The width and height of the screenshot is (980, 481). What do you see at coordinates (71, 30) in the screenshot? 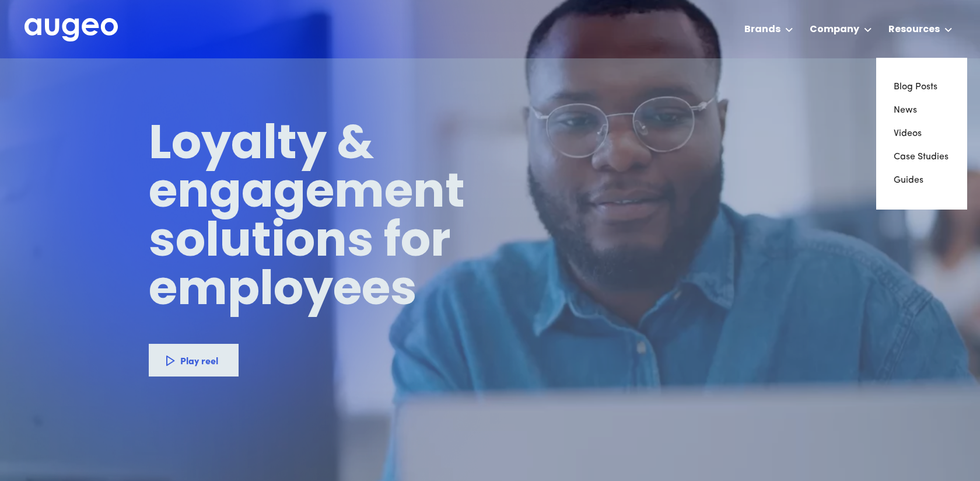
I see `img: Augeo's full logo in white.` at bounding box center [71, 30].